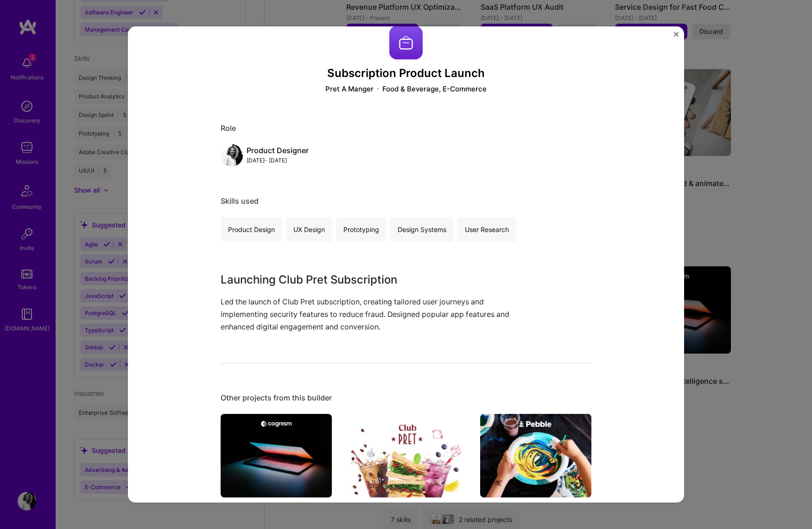 Image resolution: width=812 pixels, height=529 pixels. Describe the element at coordinates (406, 128) in the screenshot. I see `div: Role` at that location.